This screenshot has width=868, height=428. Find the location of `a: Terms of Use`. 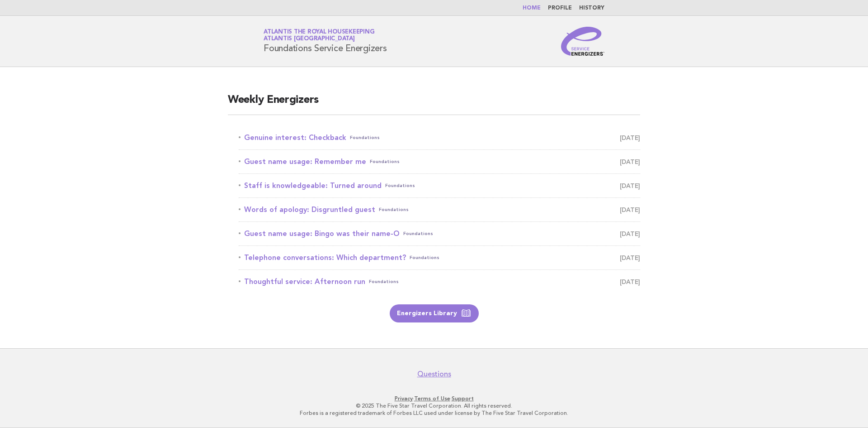

a: Terms of Use is located at coordinates (432, 398).